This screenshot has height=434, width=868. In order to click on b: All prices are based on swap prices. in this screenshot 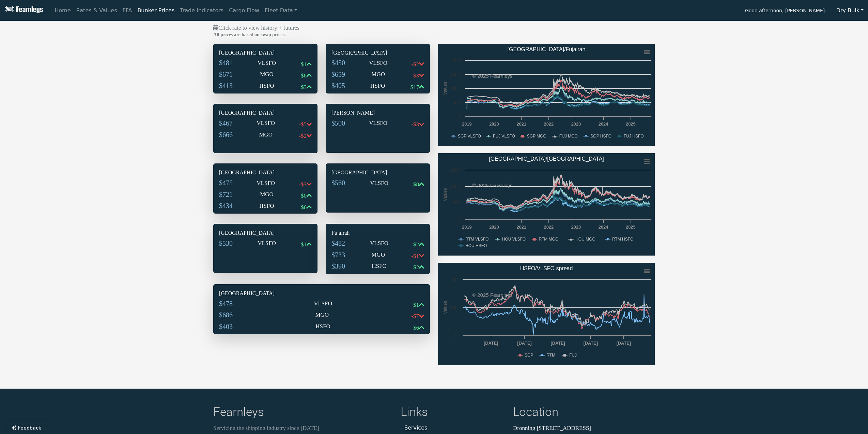, I will do `click(249, 35)`.